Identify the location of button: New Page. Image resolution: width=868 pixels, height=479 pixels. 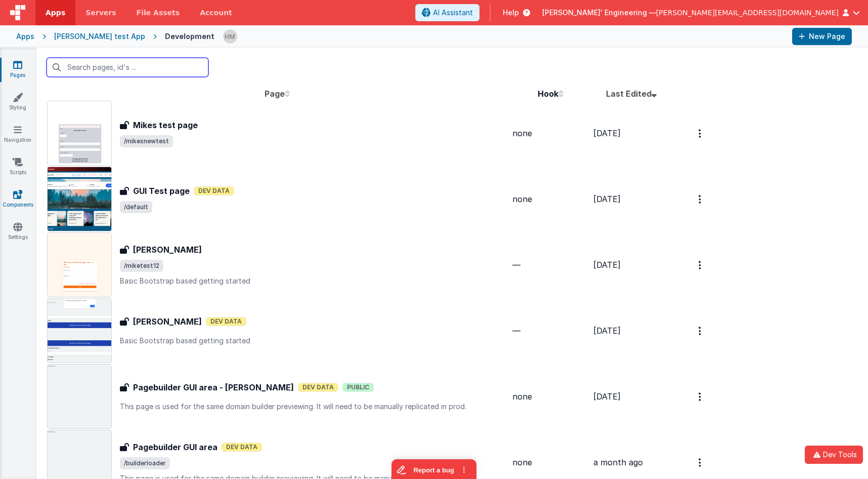
(822, 37).